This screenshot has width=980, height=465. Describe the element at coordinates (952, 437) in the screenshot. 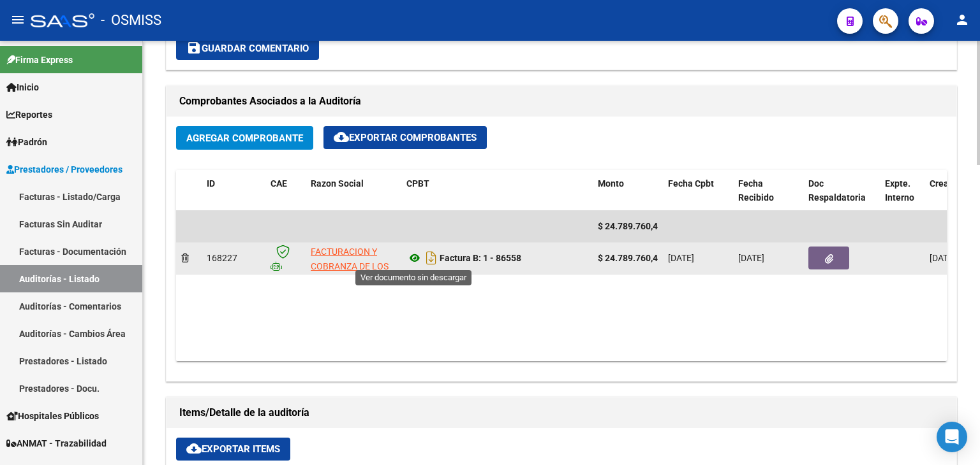

I see `div: Open Intercom Messenger` at that location.